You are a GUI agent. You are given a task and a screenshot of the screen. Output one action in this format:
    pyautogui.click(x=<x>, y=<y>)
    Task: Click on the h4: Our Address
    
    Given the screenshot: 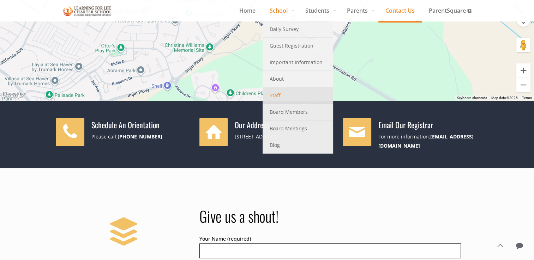 What is the action you would take?
    pyautogui.click(x=284, y=125)
    